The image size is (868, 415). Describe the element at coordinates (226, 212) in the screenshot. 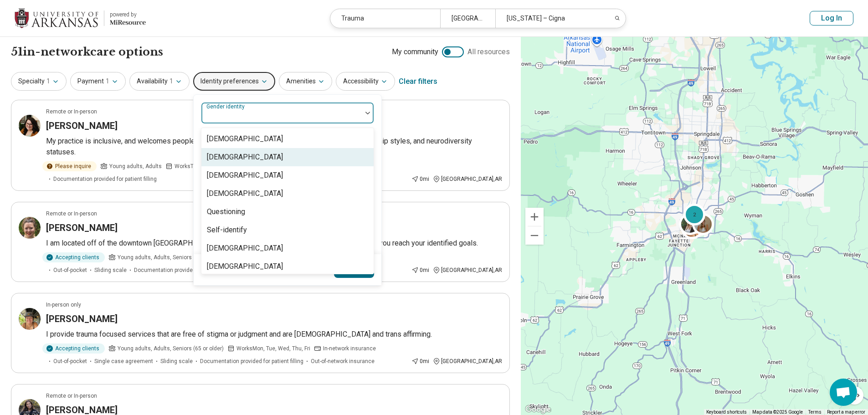

I see `div: Questioning` at that location.